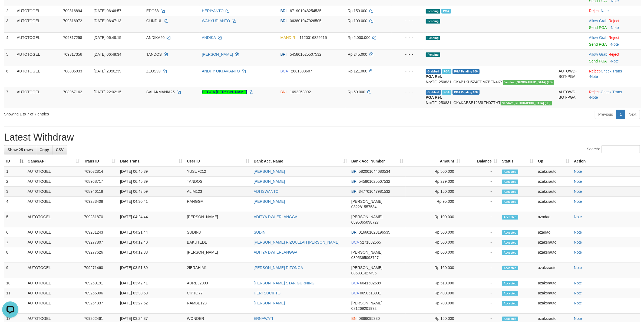 Image resolution: width=644 pixels, height=322 pixels. I want to click on span: Copy 671901048254535 to clipboard, so click(306, 11).